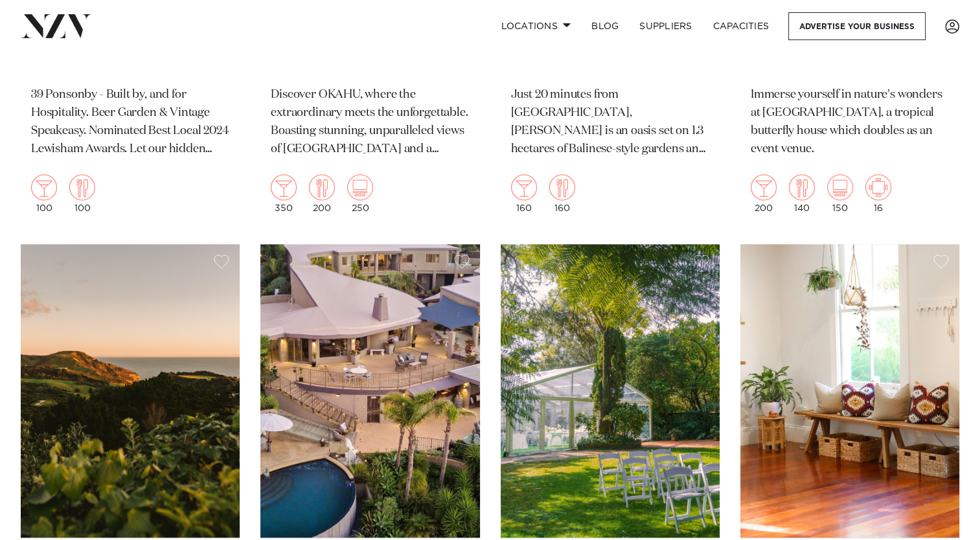 The image size is (980, 540). Describe the element at coordinates (878, 194) in the screenshot. I see `div: 16` at that location.